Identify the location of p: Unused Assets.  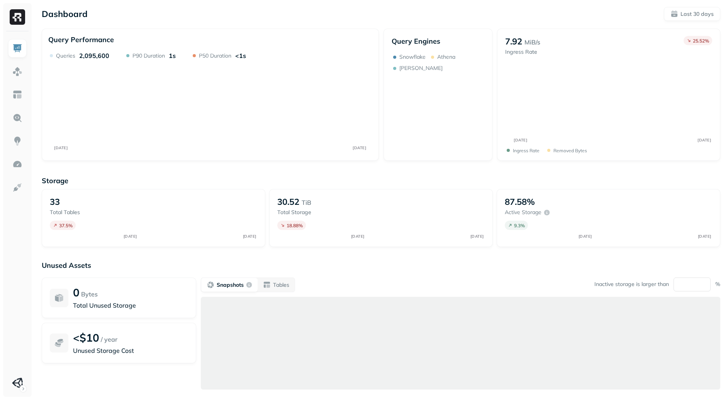
(381, 265).